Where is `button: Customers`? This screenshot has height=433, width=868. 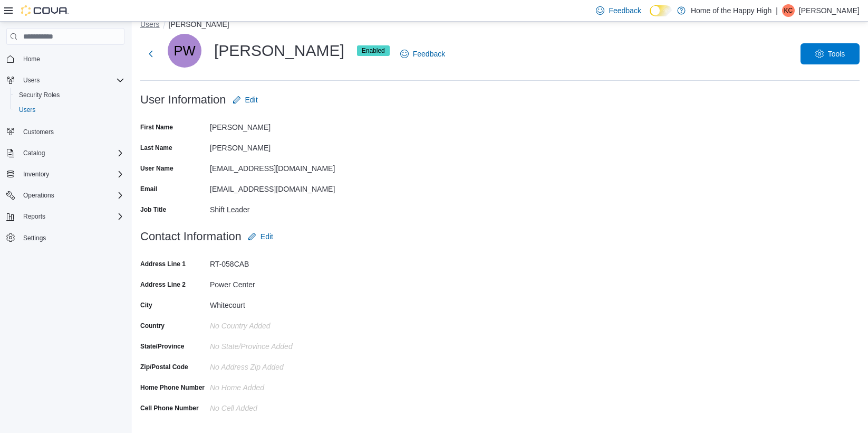 button: Customers is located at coordinates (66, 131).